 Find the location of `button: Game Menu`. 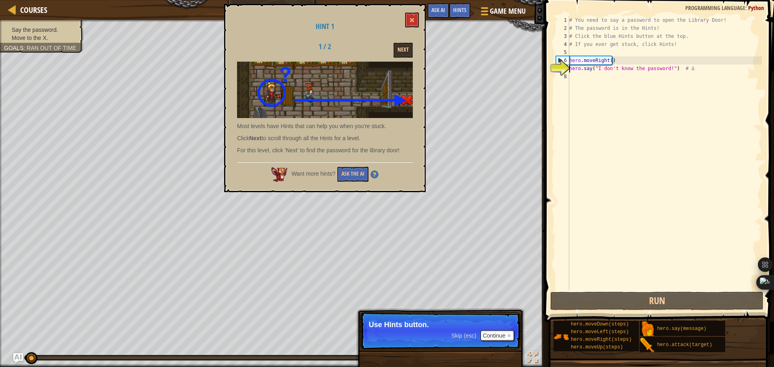

button: Game Menu is located at coordinates (502, 12).